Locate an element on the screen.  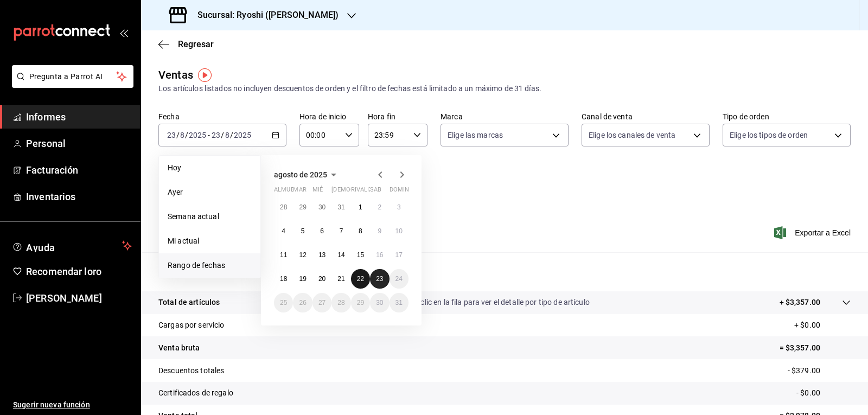
abbr: 23 de agosto de 2025 is located at coordinates (379, 279).